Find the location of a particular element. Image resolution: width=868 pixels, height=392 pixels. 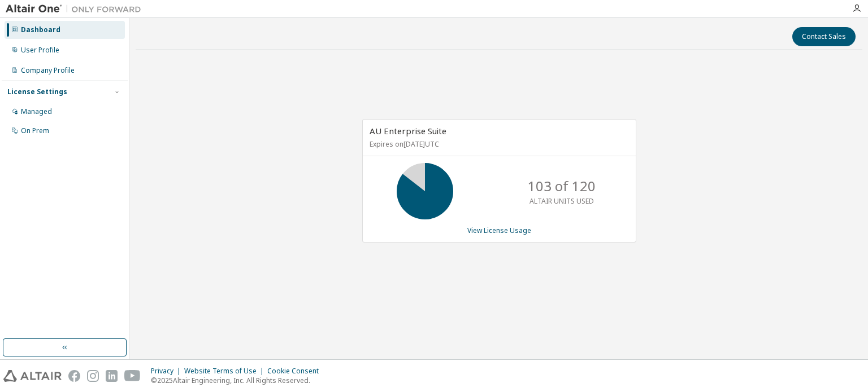

img: altair_logo.svg is located at coordinates (32, 376).